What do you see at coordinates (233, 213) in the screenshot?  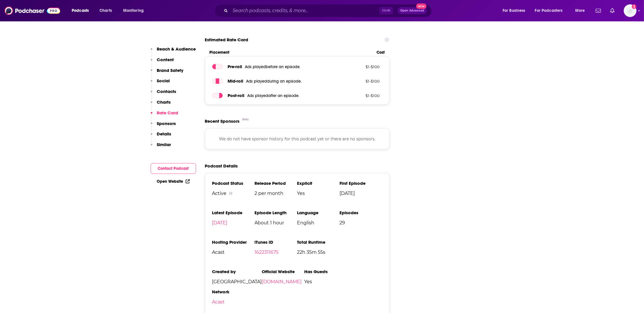 I see `h3: Latest Episode` at bounding box center [233, 213].